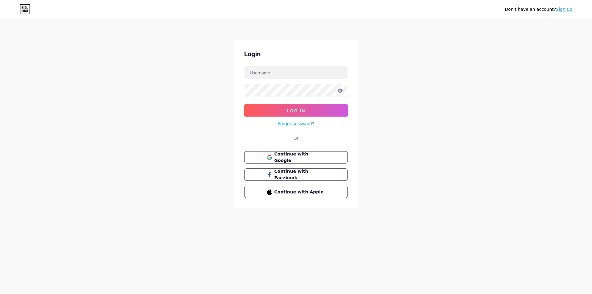 This screenshot has height=294, width=592. I want to click on button: Continue with Facebook, so click(296, 175).